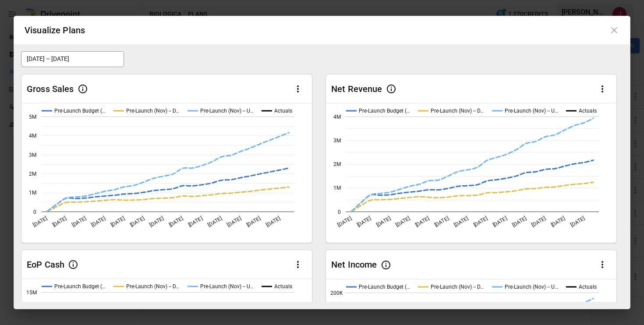 The image size is (644, 325). Describe the element at coordinates (51, 89) in the screenshot. I see `div: Gross Sales` at that location.